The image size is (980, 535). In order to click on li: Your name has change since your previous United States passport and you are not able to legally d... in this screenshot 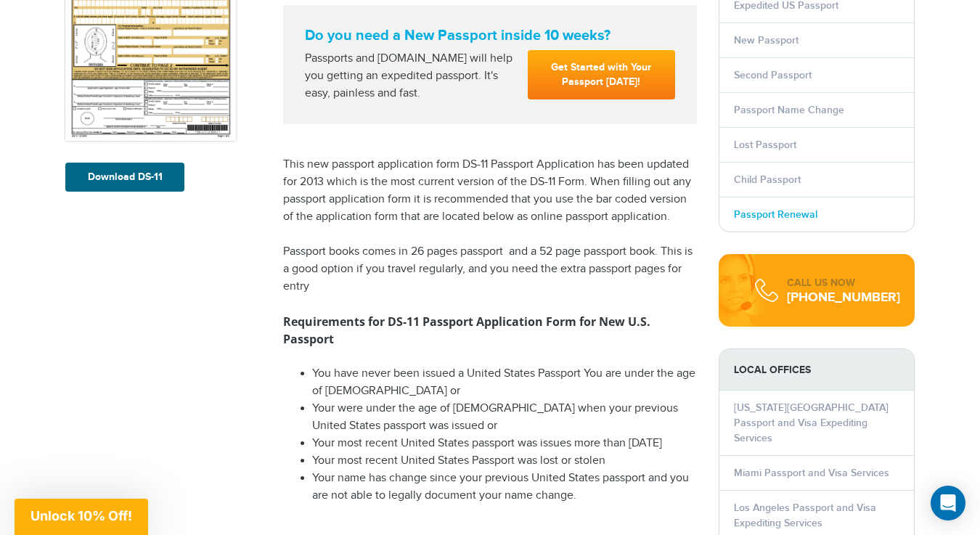, I will do `click(505, 487)`.